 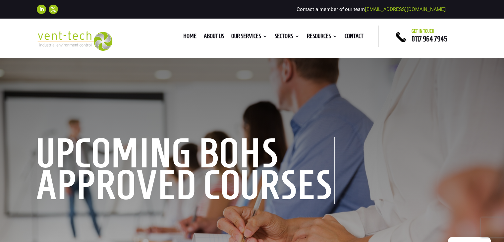 I want to click on span: 0117 964 7945, so click(x=429, y=39).